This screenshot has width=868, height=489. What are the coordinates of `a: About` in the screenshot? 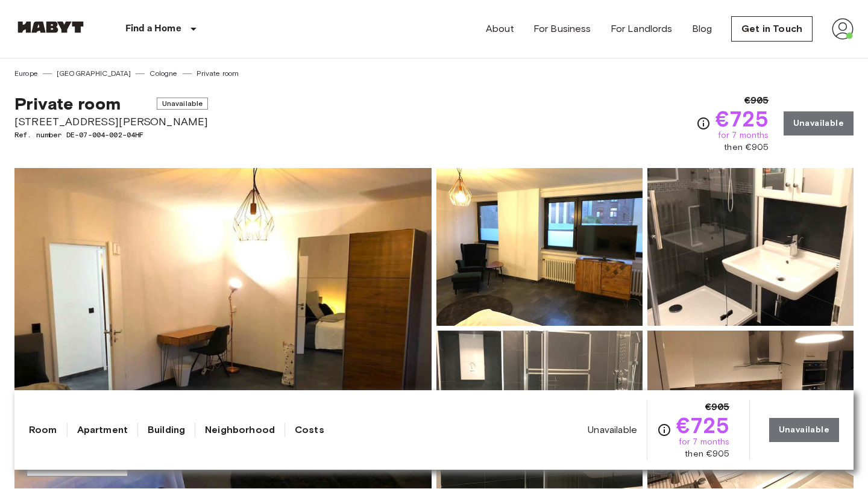 It's located at (499, 29).